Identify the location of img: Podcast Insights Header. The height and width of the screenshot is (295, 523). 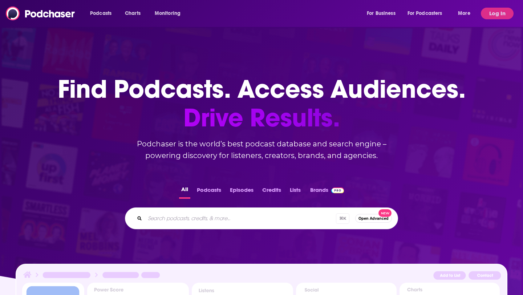
(261, 276).